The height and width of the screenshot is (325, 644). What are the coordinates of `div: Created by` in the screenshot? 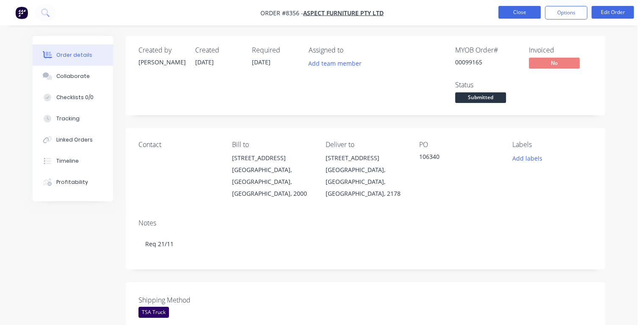 It's located at (162, 50).